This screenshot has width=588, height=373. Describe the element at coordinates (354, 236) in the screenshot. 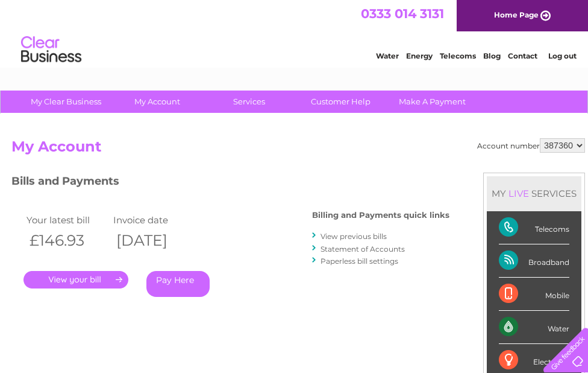

I see `a: View previous bills` at that location.